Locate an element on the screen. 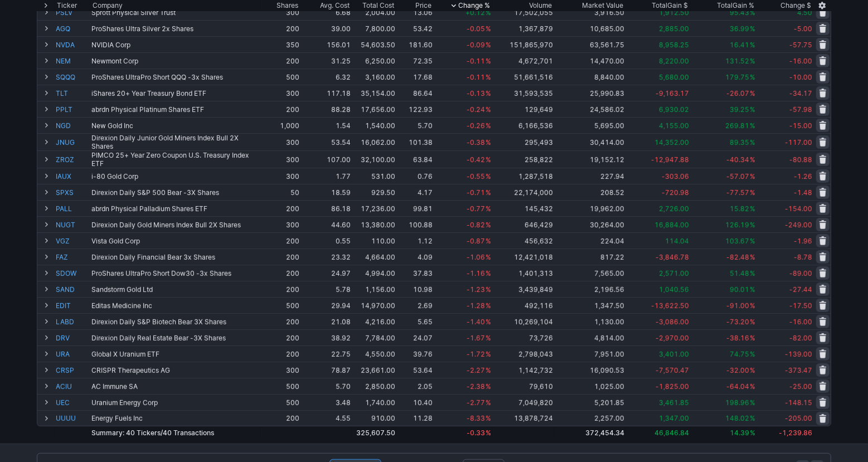 This screenshot has width=868, height=462. span: -34.17 is located at coordinates (800, 93).